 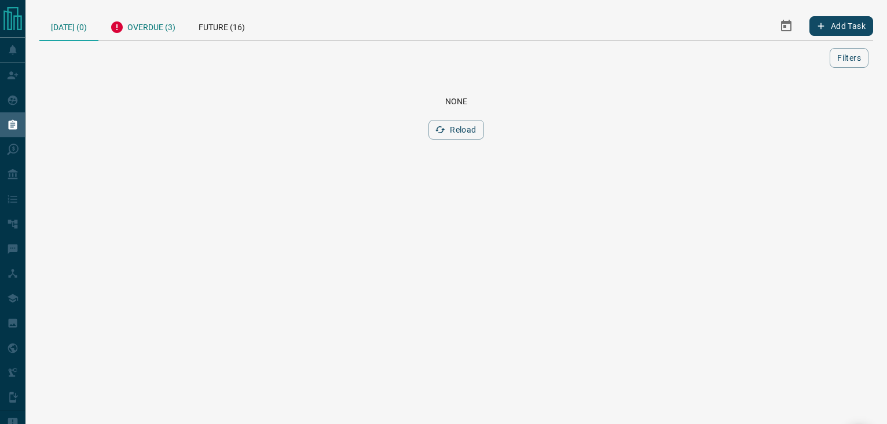 What do you see at coordinates (786, 26) in the screenshot?
I see `button: Select Date Range` at bounding box center [786, 26].